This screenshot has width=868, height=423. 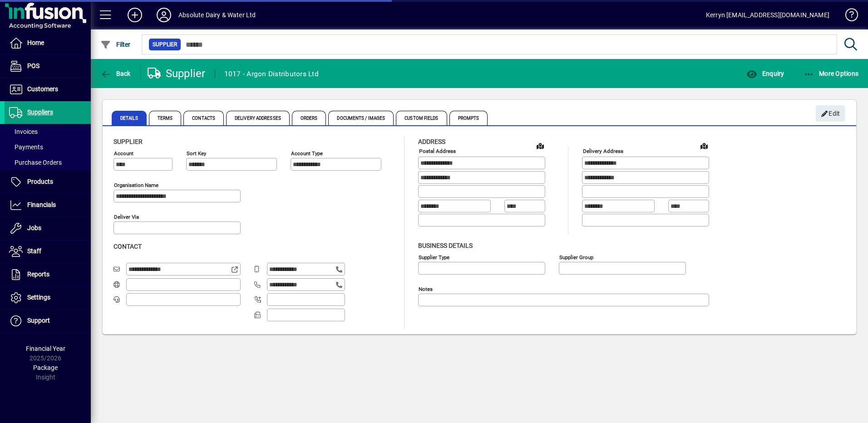 I want to click on a: Knowledge Base, so click(x=847, y=17).